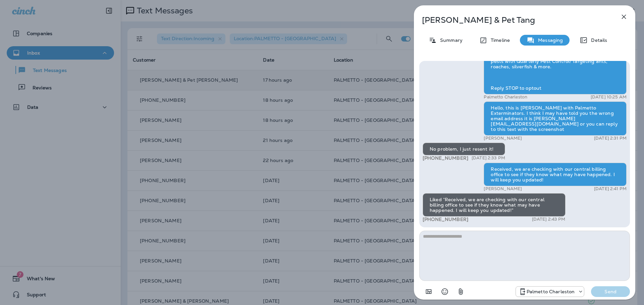 The width and height of the screenshot is (644, 305). I want to click on div: Palmetto Ext.: Reply now to keep your home safe from pests with Quarterly Pest Control! Targeting..., so click(555, 72).